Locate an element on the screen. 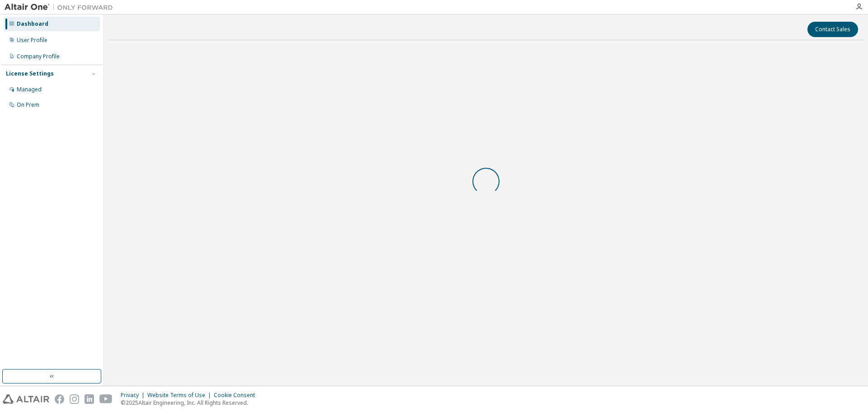 Image resolution: width=868 pixels, height=412 pixels. img: altair_logo.svg is located at coordinates (26, 399).